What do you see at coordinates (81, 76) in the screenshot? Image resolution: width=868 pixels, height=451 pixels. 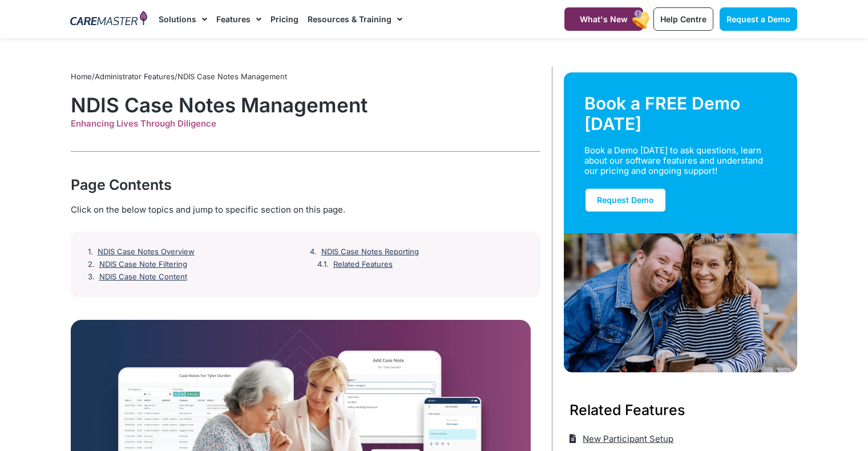 I see `a: Home` at bounding box center [81, 76].